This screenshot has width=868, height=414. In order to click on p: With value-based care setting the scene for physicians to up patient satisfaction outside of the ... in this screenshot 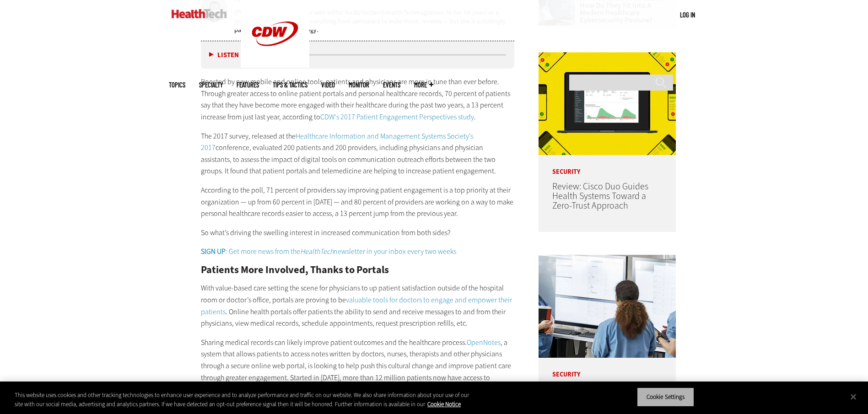, I will do `click(358, 306)`.